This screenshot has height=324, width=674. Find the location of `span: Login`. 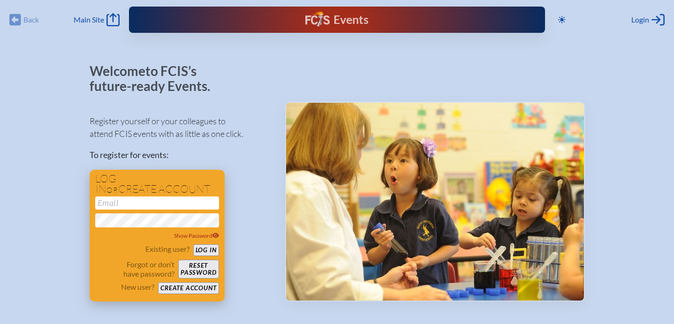

span: Login is located at coordinates (641, 20).